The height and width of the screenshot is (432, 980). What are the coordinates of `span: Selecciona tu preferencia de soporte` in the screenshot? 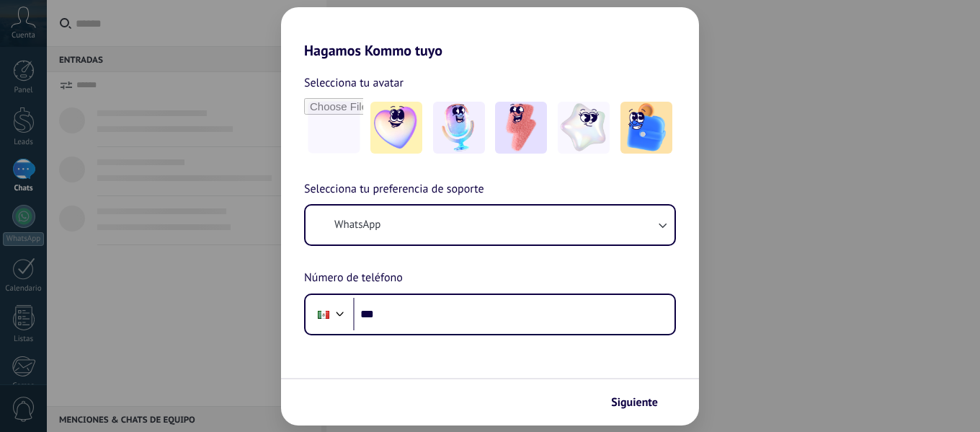 It's located at (394, 189).